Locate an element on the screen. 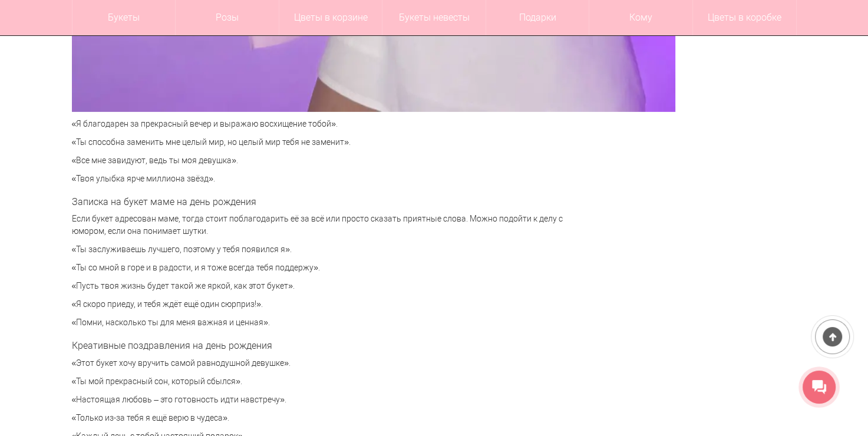 This screenshot has width=868, height=436. p: «Этот букет хочу вручить самой равнодушной девушке». is located at coordinates (323, 363).